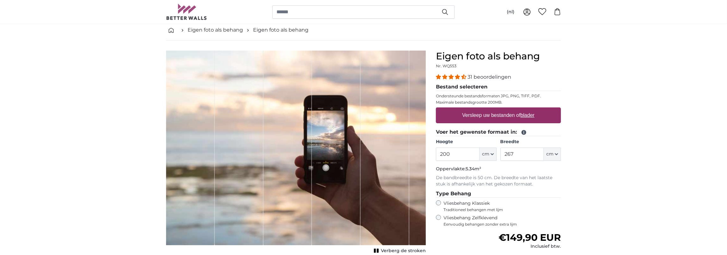 This screenshot has height=255, width=727. Describe the element at coordinates (498, 181) in the screenshot. I see `p: De bandbreedte is 50 cm. De breedte van het laatste stuk is afhankelijk van het gekozen formaat.` at that location.